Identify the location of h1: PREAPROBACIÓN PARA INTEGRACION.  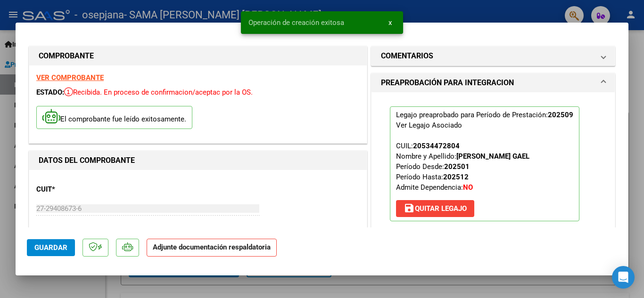
(447, 83).